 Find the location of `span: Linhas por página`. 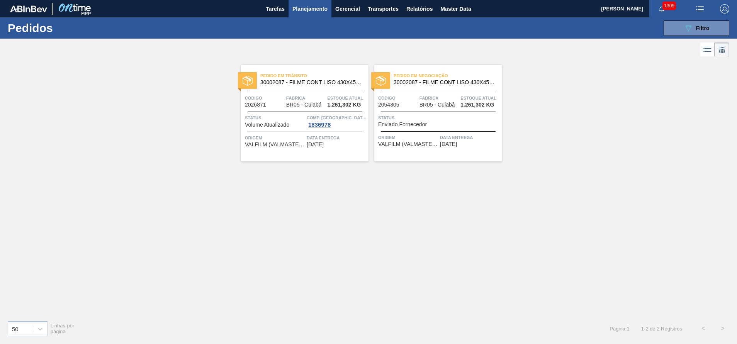

span: Linhas por página is located at coordinates (63, 329).